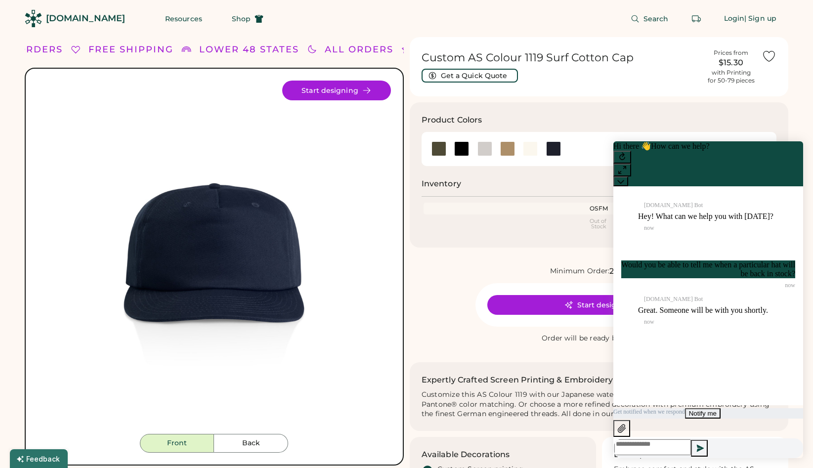  Describe the element at coordinates (214, 257) in the screenshot. I see `img: 1119 - Navy Front Image` at that location.